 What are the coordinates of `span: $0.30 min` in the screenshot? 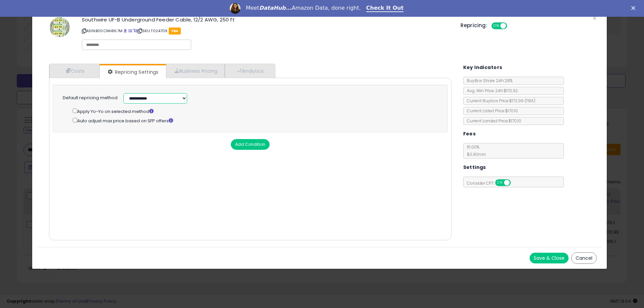 It's located at (475, 154).